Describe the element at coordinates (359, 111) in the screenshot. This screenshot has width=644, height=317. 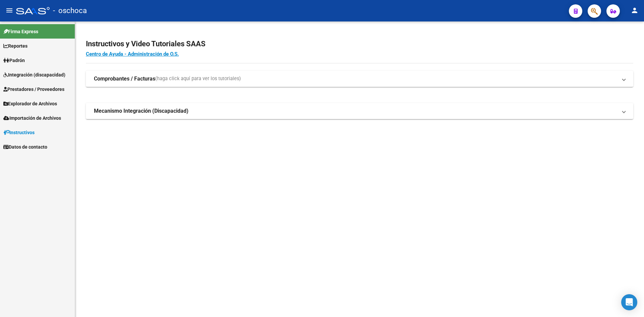
I see `mat-expansion-panel-header: Mecanismo Integración (Discapacidad)` at that location.